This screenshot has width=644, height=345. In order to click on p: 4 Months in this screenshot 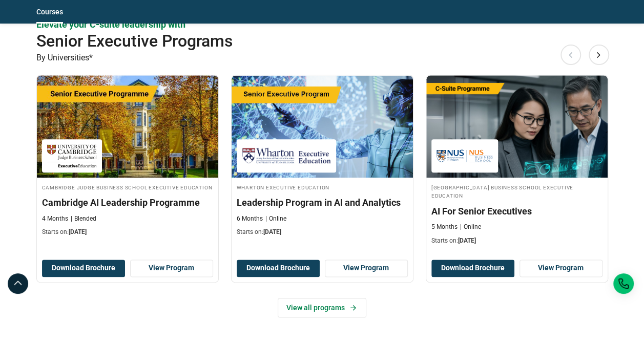, I will do `click(55, 219)`.